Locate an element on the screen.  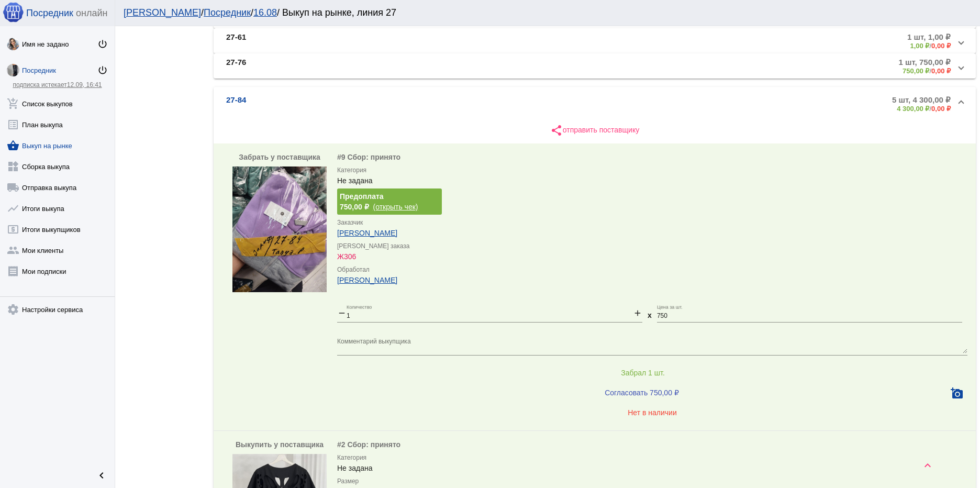
b: 27-84 is located at coordinates (236, 103).